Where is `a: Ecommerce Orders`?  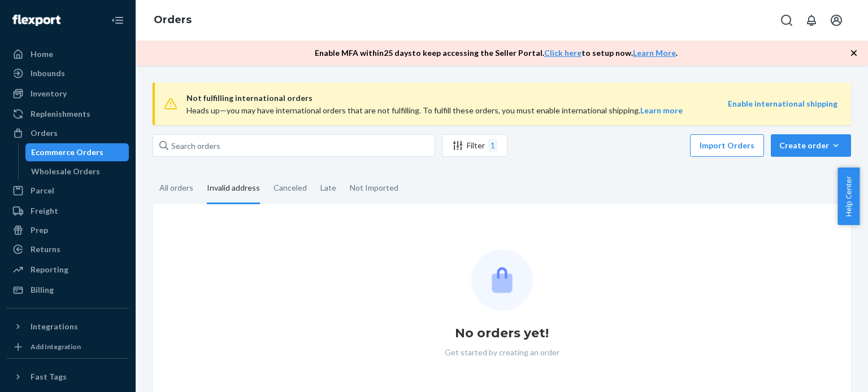
a: Ecommerce Orders is located at coordinates (77, 153).